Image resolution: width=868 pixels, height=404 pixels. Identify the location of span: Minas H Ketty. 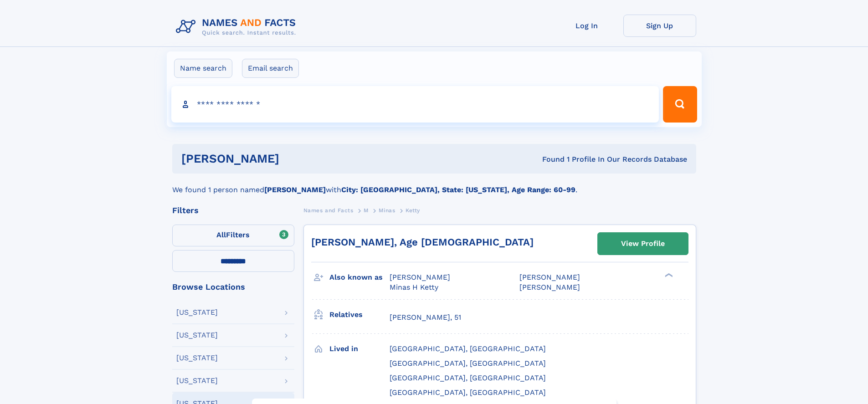
(414, 287).